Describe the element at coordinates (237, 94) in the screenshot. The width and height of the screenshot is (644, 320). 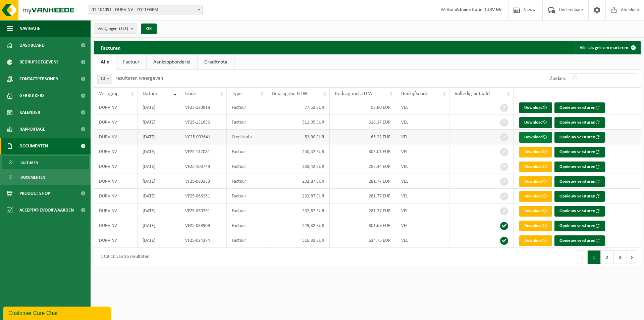
I see `span: Type` at that location.